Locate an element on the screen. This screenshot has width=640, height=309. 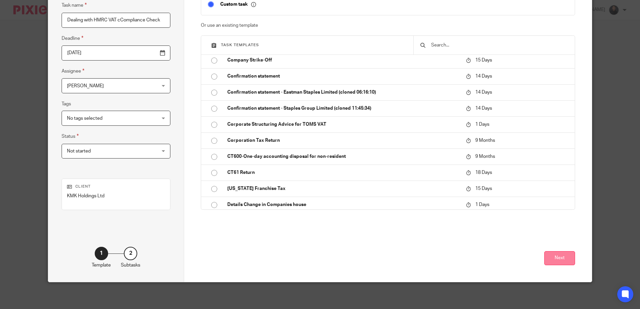
p: KMK Holdings Ltd is located at coordinates (116, 196).